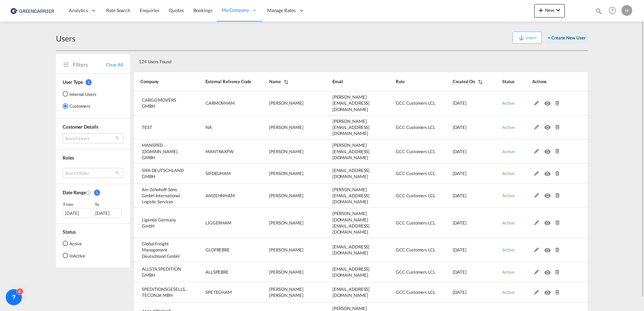 The image size is (644, 311). I want to click on span: My Company, so click(235, 10).